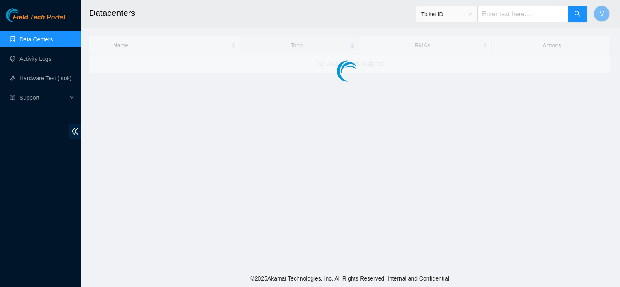 This screenshot has width=620, height=287. What do you see at coordinates (602, 14) in the screenshot?
I see `button: V` at bounding box center [602, 14].